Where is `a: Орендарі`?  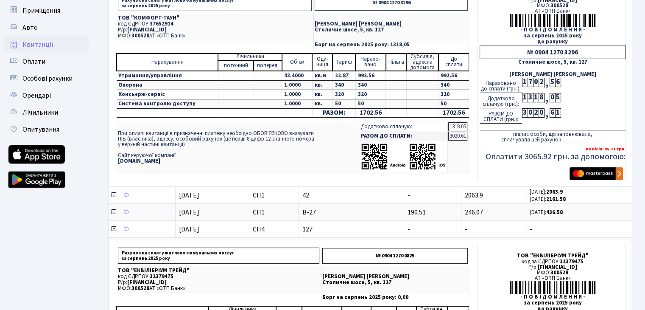 a: Орендарі is located at coordinates (47, 95).